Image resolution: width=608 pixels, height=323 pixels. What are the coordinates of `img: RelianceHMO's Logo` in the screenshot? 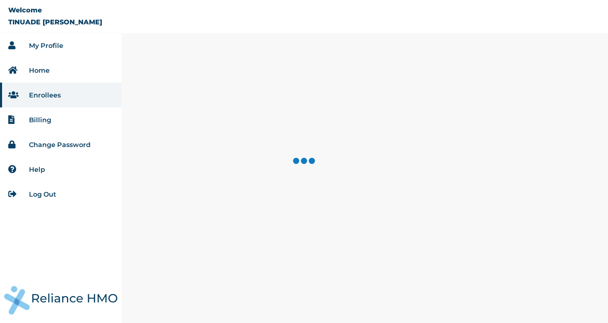 It's located at (61, 301).